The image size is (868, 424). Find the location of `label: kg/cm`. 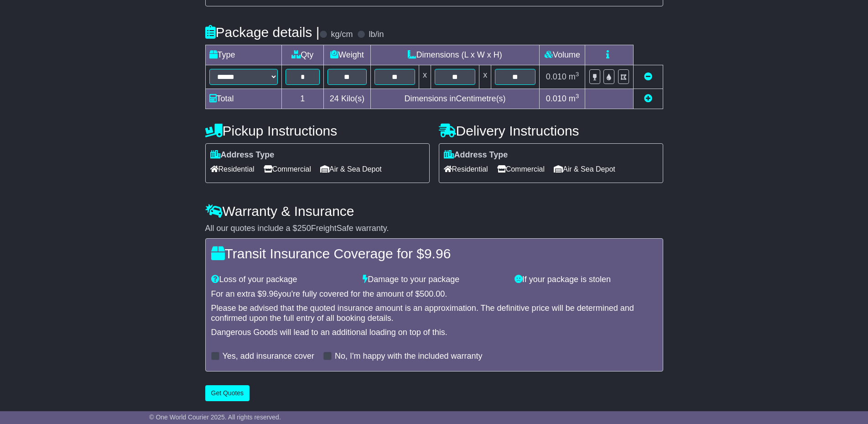

label: kg/cm is located at coordinates (341, 35).